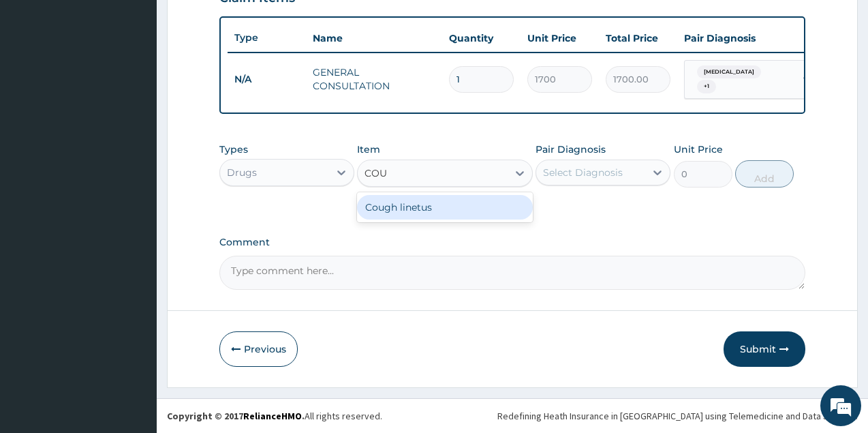 The width and height of the screenshot is (868, 433). What do you see at coordinates (150, 85) in the screenshot?
I see `div: Chat with us now` at bounding box center [150, 85].